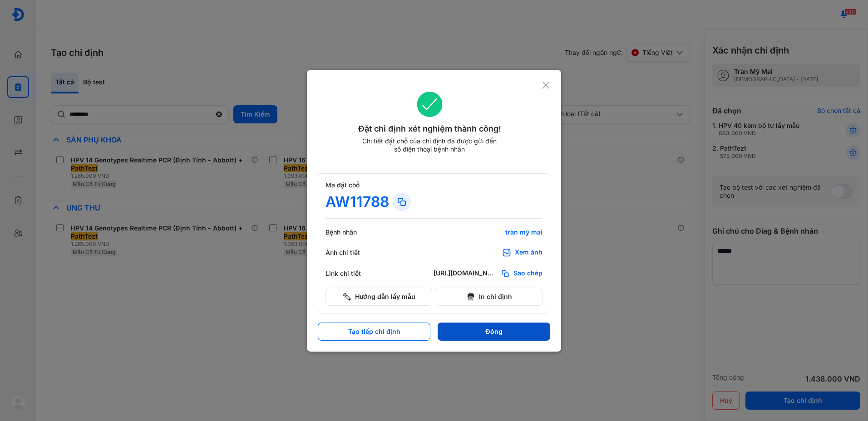 The width and height of the screenshot is (868, 421). What do you see at coordinates (378, 297) in the screenshot?
I see `button: Hướng dẫn lấy mẫu` at bounding box center [378, 297].